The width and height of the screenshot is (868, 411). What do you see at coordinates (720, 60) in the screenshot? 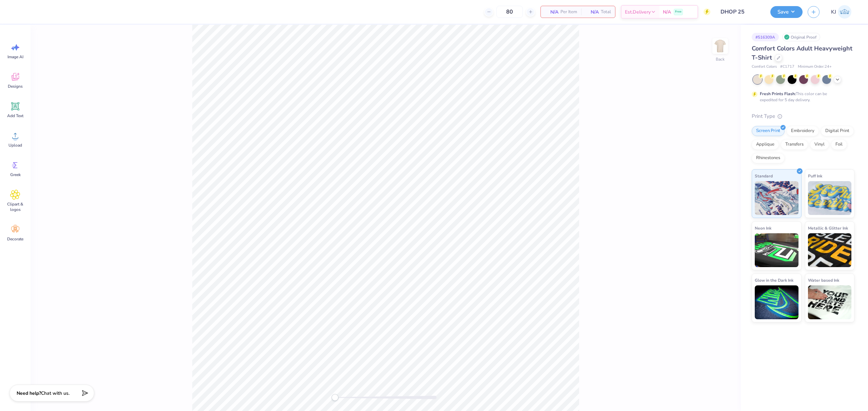
I see `div: Back` at bounding box center [720, 60].